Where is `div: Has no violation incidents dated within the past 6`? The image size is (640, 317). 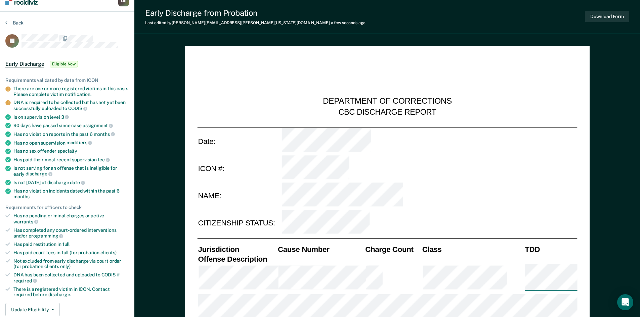
div: Has no violation incidents dated within the past 6 is located at coordinates (71, 194).